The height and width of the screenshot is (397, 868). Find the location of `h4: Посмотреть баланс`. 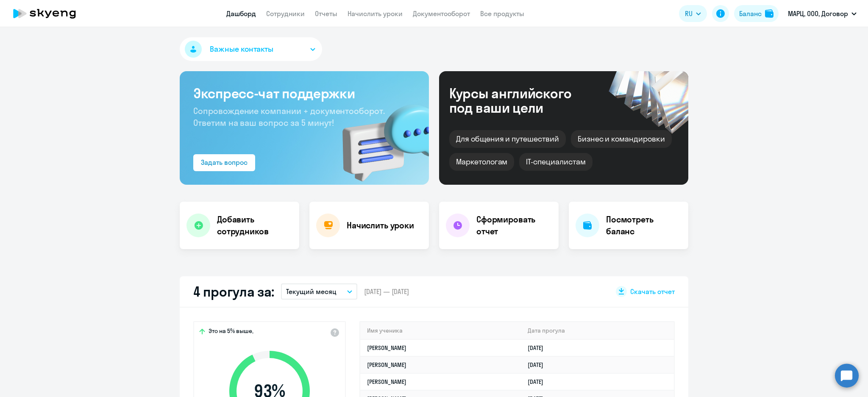

h4: Посмотреть баланс is located at coordinates (644, 226).